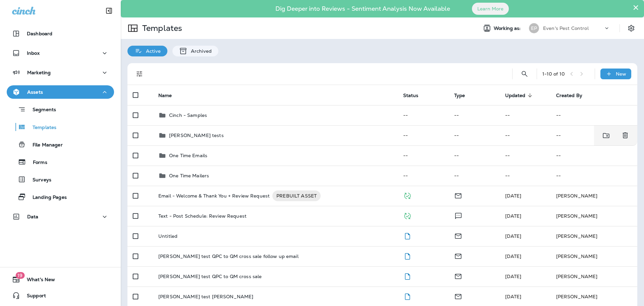 This screenshot has height=306, width=644. Describe the element at coordinates (61, 109) in the screenshot. I see `button: Segments` at that location.